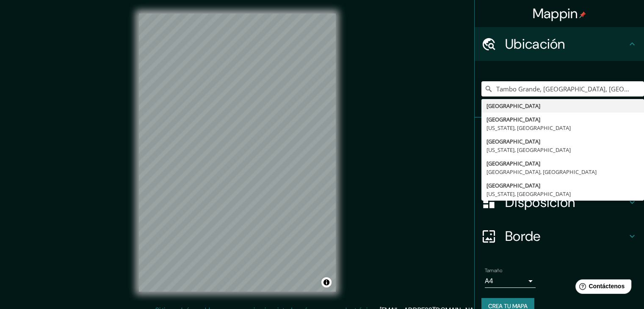 Image resolution: width=644 pixels, height=309 pixels. I want to click on div: Ubicación, so click(560, 44).